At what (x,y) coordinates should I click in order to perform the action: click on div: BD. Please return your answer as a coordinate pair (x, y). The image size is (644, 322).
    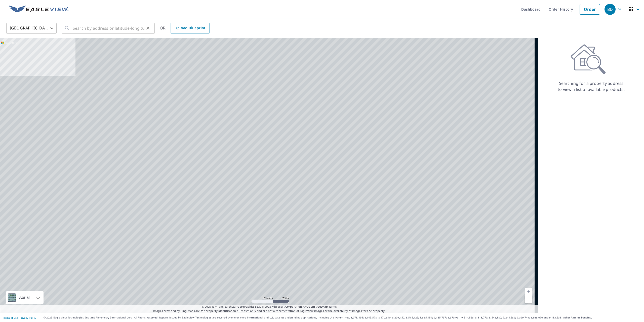
    Looking at the image, I should click on (610, 10).